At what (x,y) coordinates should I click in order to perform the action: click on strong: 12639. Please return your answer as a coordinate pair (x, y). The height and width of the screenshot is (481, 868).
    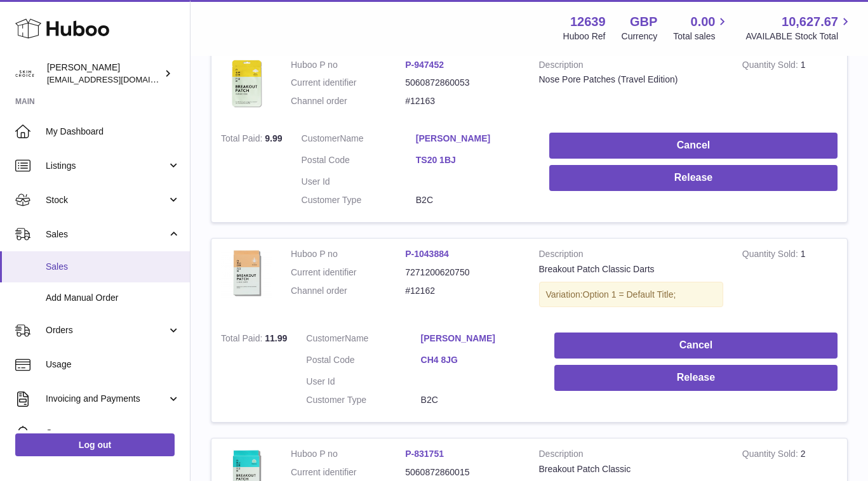
    Looking at the image, I should click on (588, 22).